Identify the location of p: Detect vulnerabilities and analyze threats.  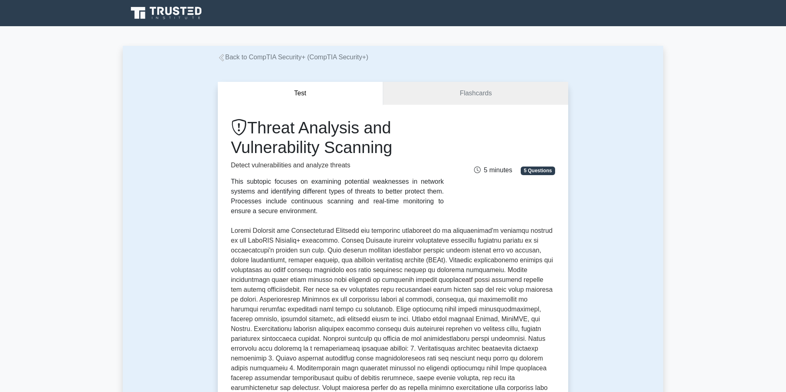
(337, 165).